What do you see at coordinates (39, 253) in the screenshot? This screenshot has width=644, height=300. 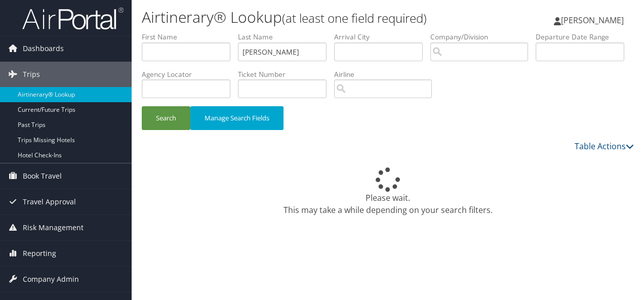 I see `span: Reporting` at bounding box center [39, 253].